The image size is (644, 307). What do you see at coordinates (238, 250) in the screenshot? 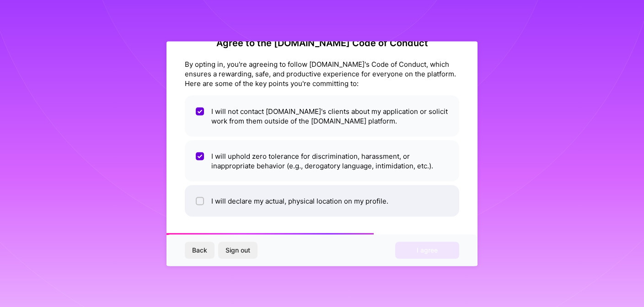
I see `button: Sign out` at bounding box center [238, 250].